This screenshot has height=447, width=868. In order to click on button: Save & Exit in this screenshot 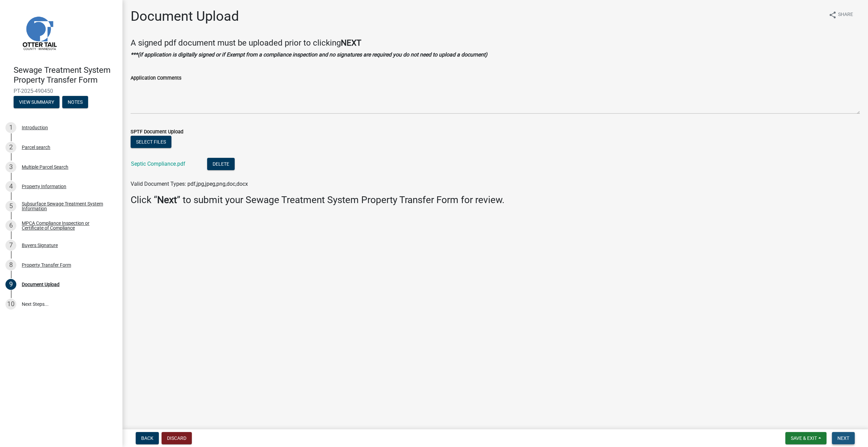, I will do `click(806, 438)`.